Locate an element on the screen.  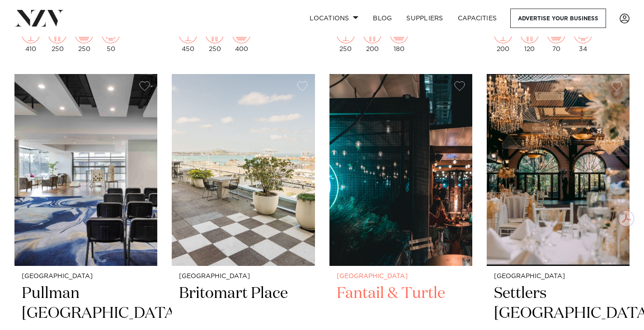
div: 400 is located at coordinates (241, 39).